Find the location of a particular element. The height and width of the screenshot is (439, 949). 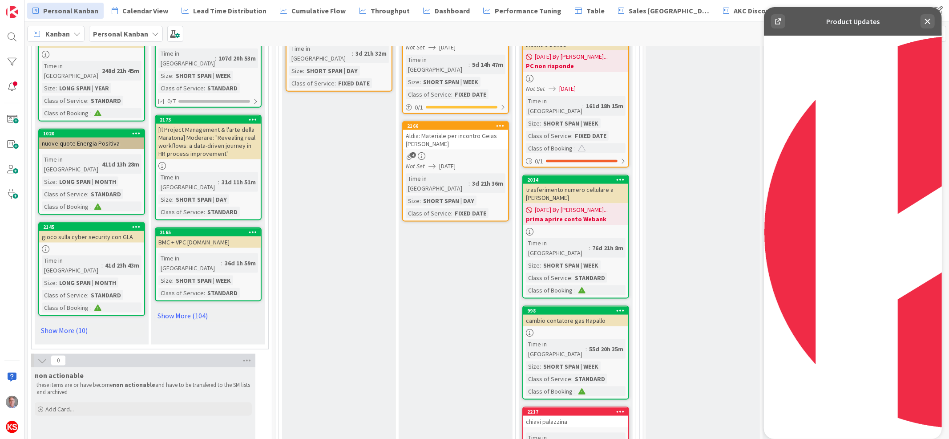

b: PC non risponde is located at coordinates (576, 66).